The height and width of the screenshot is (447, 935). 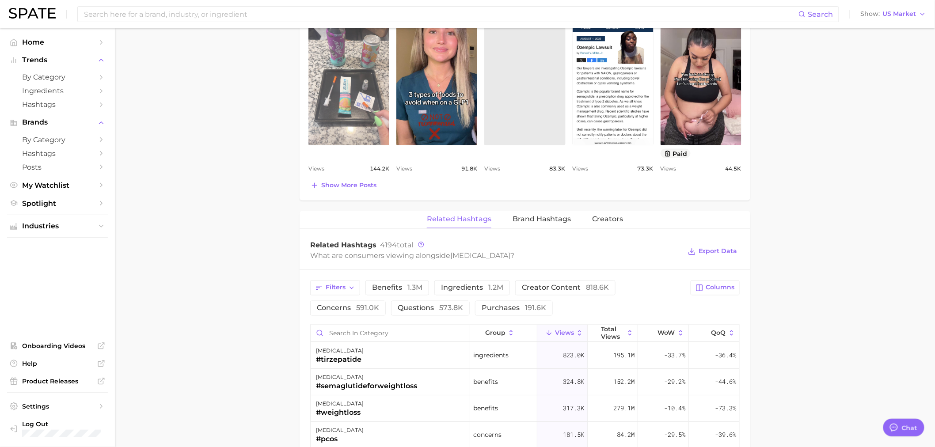 I want to click on div: What are consumers viewing alongside ?, so click(x=496, y=256).